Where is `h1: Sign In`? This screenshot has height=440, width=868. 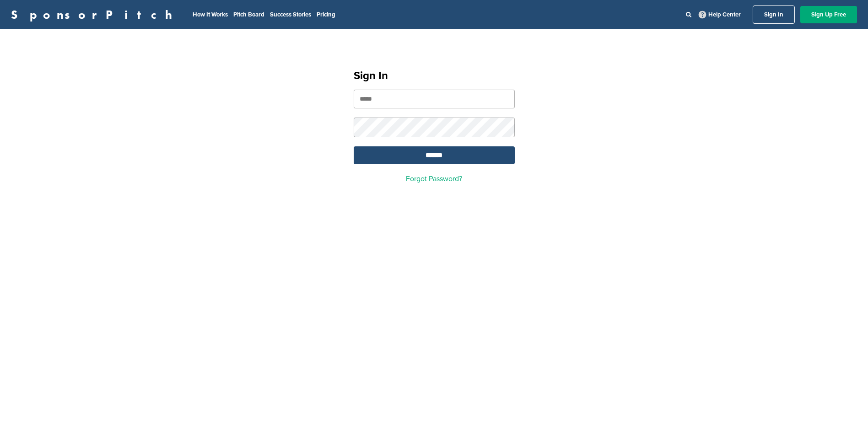 h1: Sign In is located at coordinates (434, 76).